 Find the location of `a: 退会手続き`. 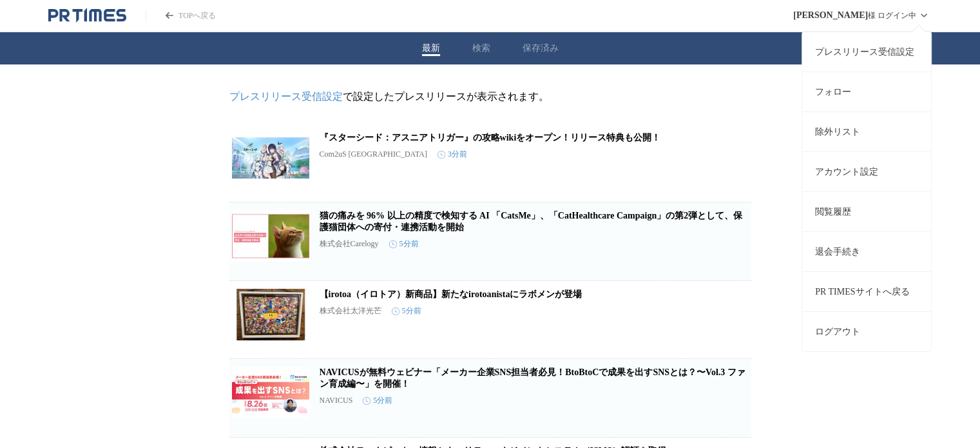

a: 退会手続き is located at coordinates (867, 251).